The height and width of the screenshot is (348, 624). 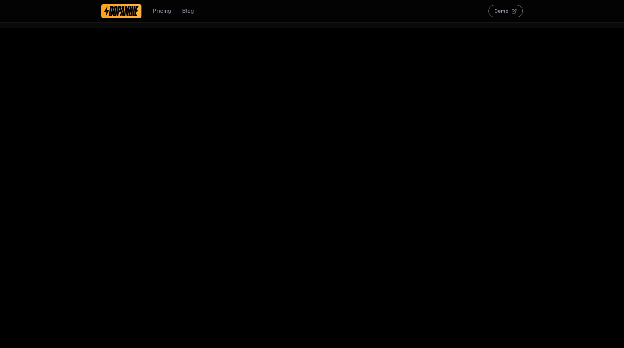 I want to click on a: Blog, so click(x=188, y=11).